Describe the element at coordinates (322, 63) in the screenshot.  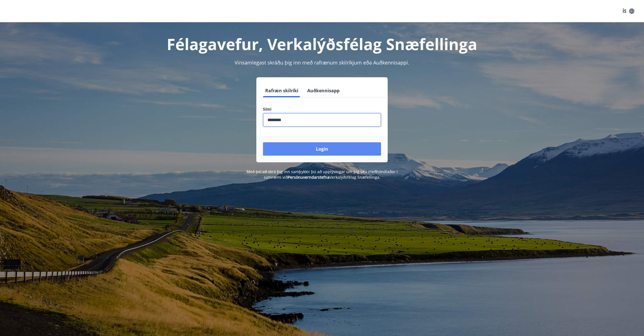
I see `span: Vinsamlegast skráðu þig inn með rafrænum skilríkjum eða Auðkennisappi.` at that location.